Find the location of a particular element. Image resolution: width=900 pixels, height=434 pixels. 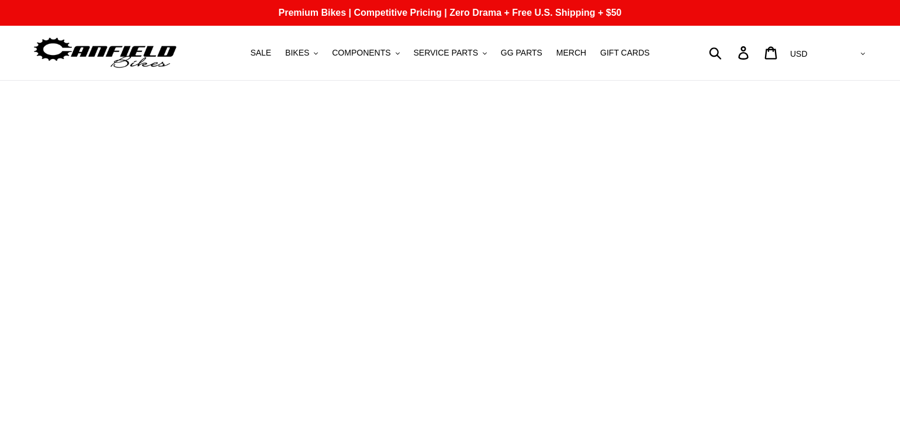

input: Search is located at coordinates (730, 53).